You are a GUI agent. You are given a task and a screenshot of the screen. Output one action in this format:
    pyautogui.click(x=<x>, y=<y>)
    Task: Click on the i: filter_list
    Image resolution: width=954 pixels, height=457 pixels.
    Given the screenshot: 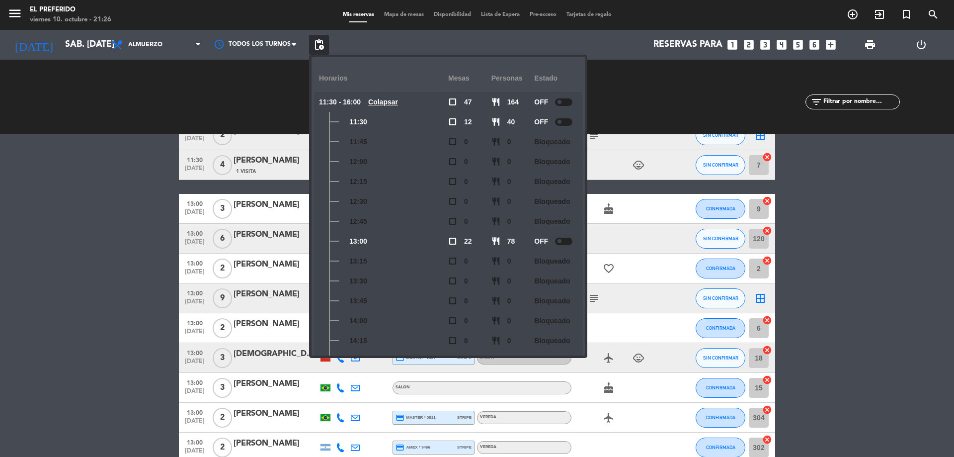 What is the action you would take?
    pyautogui.click(x=817, y=102)
    